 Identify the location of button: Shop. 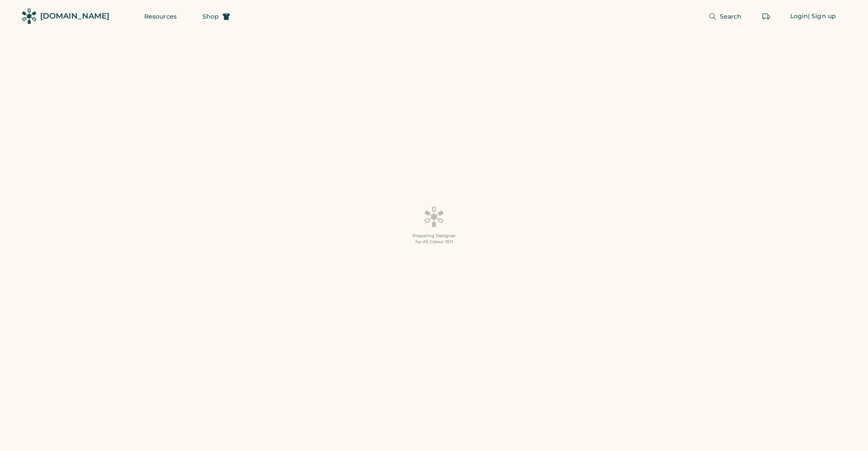
(216, 16).